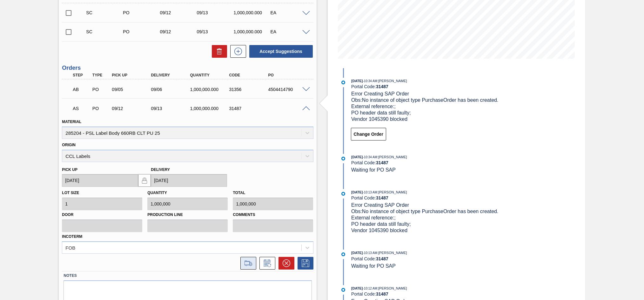  What do you see at coordinates (249, 109) in the screenshot?
I see `div: 31487` at bounding box center [249, 109].